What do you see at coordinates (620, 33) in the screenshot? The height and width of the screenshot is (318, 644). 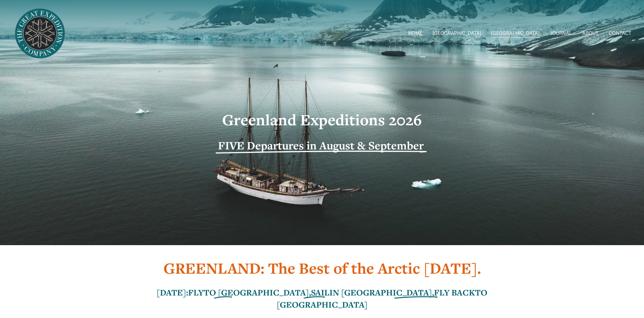 I see `a: CONTACT` at bounding box center [620, 33].